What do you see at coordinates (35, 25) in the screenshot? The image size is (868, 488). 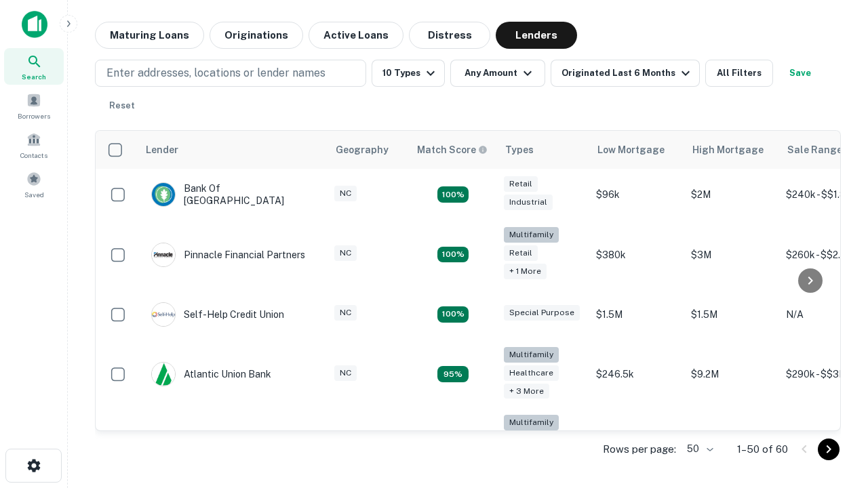 I see `img: capitalize-icon.png` at bounding box center [35, 25].